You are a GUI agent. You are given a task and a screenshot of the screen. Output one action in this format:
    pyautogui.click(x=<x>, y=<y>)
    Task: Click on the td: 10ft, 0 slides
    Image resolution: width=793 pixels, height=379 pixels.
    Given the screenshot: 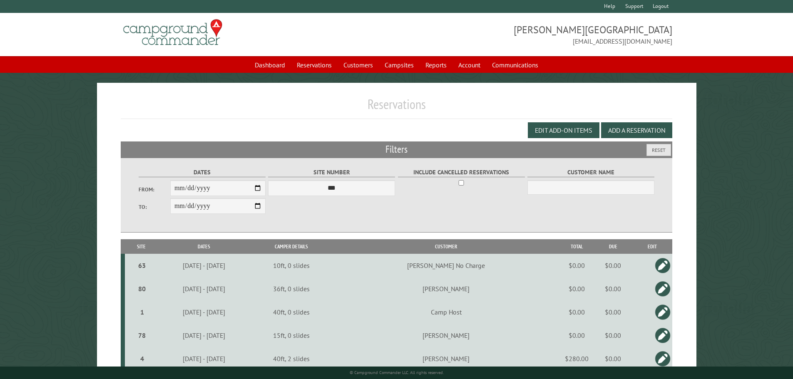 What is the action you would take?
    pyautogui.click(x=291, y=266)
    